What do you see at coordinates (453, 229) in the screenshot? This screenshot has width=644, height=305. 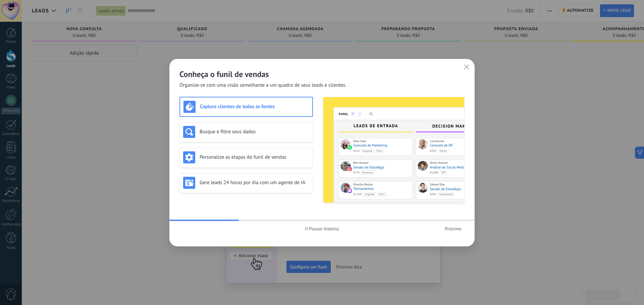 I see `button: Próximo` at bounding box center [453, 229].